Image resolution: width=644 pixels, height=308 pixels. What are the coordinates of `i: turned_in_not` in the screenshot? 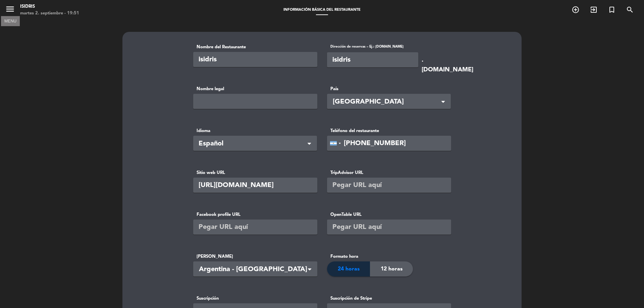 It's located at (612, 10).